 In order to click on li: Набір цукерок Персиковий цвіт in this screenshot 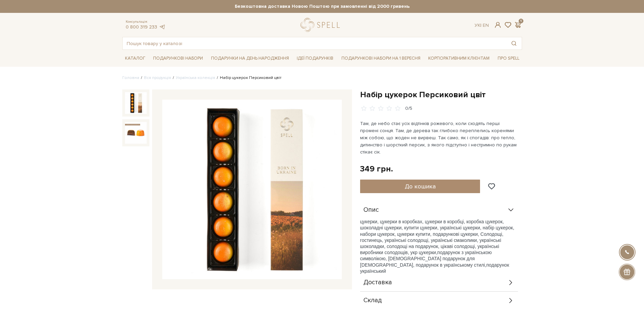, I will do `click(248, 78)`.